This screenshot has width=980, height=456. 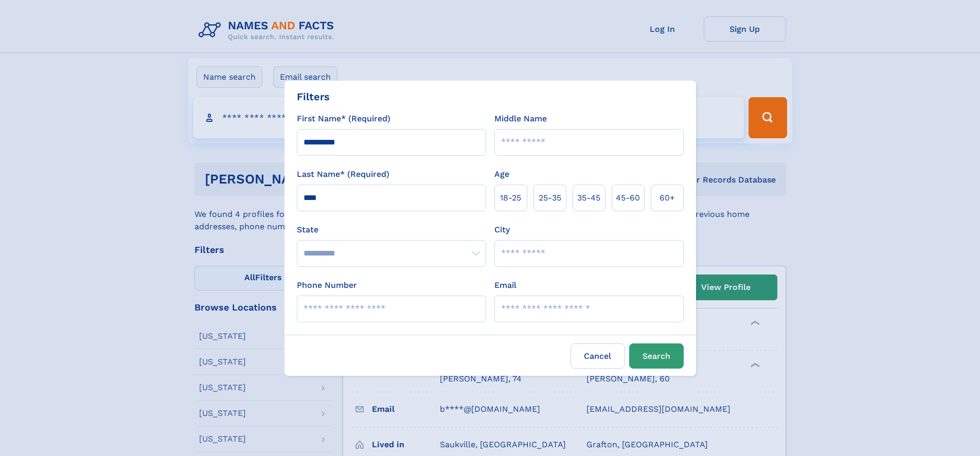 I want to click on label: Age, so click(x=502, y=175).